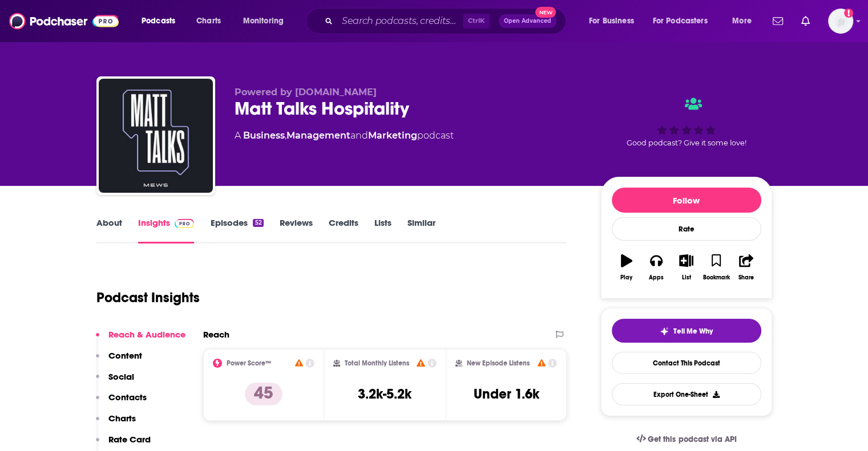 Image resolution: width=868 pixels, height=451 pixels. What do you see at coordinates (693, 331) in the screenshot?
I see `span: Tell Me Why` at bounding box center [693, 331].